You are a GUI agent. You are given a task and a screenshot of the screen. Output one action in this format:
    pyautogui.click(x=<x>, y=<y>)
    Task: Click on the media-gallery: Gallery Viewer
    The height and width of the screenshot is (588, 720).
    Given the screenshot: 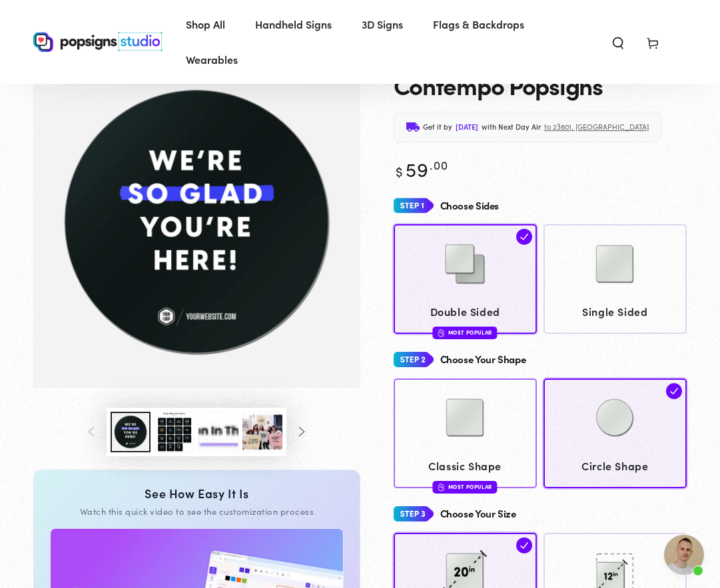 What is the action you would take?
    pyautogui.click(x=196, y=257)
    